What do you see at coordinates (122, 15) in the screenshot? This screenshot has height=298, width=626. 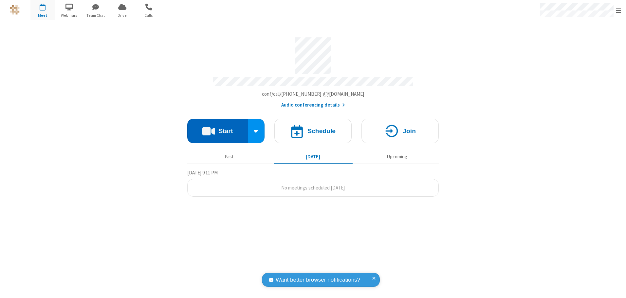 I see `span: Drive` at bounding box center [122, 15].